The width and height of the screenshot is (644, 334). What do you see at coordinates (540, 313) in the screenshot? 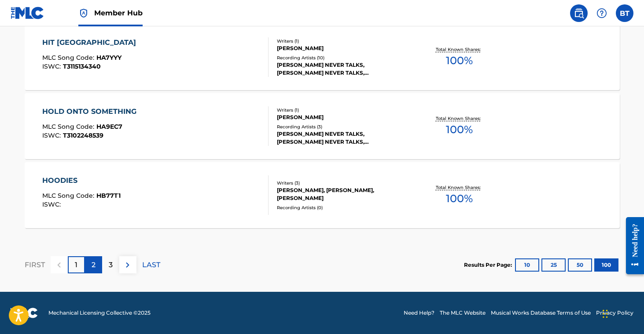
I see `a: Musical Works Database Terms of Use` at bounding box center [540, 313].